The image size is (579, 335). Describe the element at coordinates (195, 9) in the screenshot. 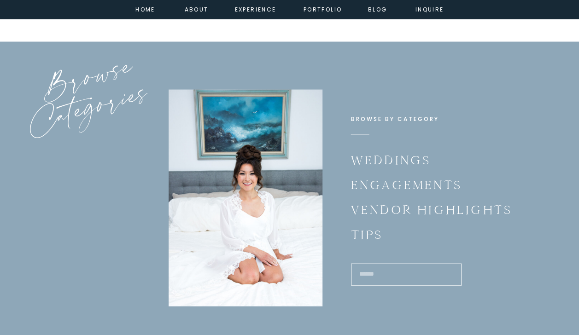

I see `nav: about` at that location.